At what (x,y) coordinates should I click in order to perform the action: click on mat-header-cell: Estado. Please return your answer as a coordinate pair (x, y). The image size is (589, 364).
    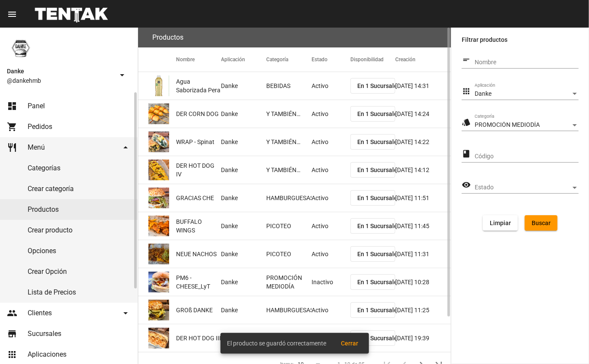
    Looking at the image, I should click on (331, 59).